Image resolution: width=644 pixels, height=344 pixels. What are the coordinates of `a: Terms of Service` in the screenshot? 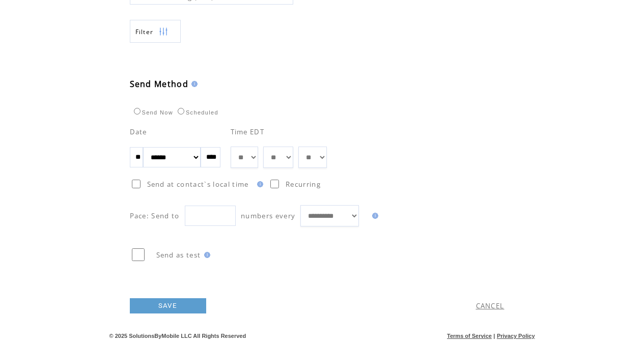 It's located at (469, 336).